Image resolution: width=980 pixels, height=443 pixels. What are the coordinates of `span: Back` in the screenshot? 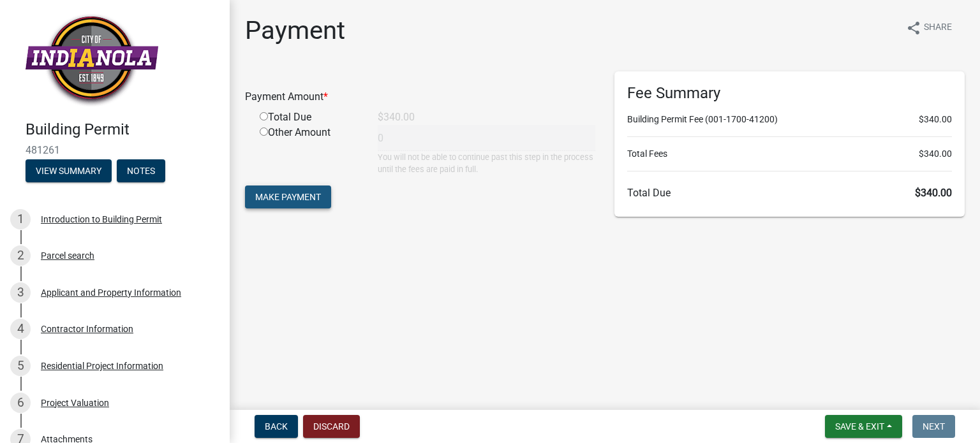 It's located at (276, 427).